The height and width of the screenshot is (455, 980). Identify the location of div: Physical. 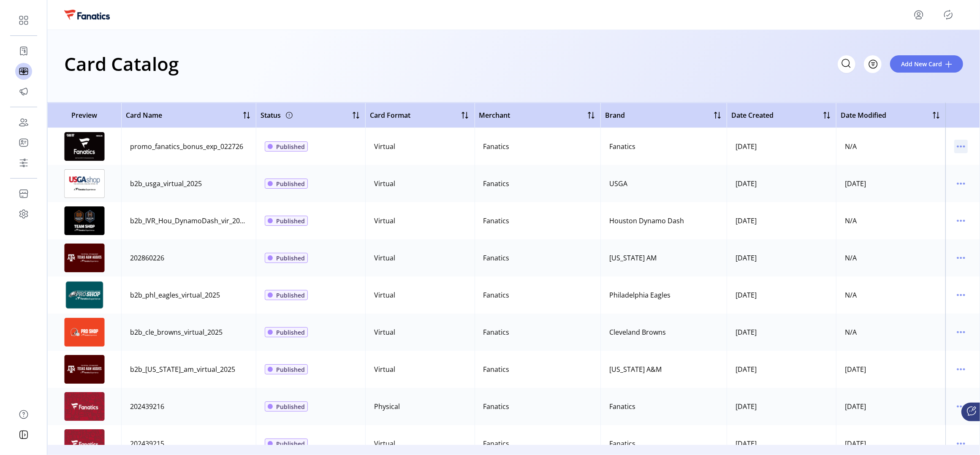
(386, 407).